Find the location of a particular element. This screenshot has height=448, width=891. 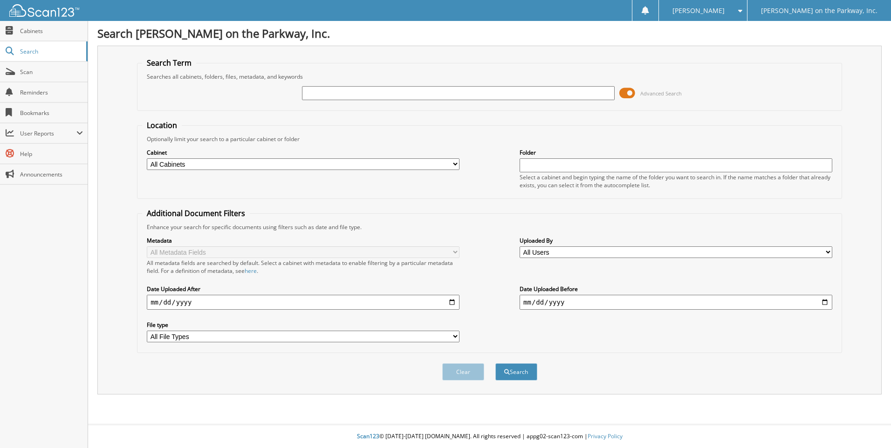

span: Scan123 is located at coordinates (368, 436).